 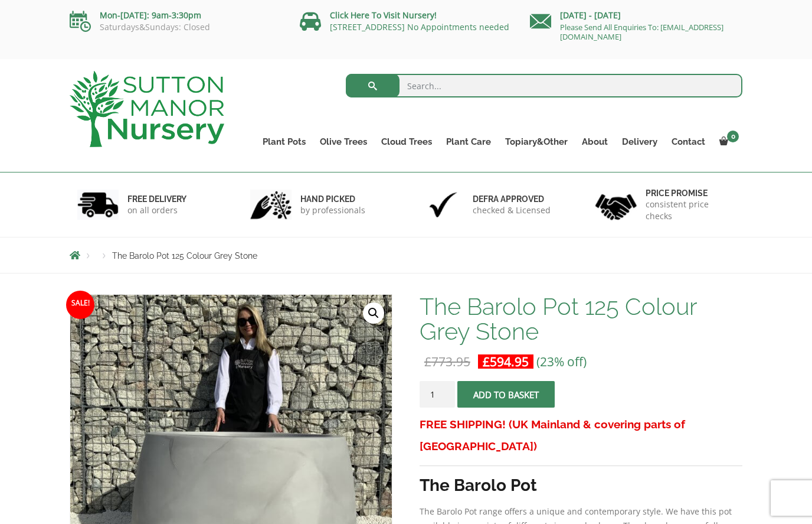 What do you see at coordinates (80, 305) in the screenshot?
I see `span: Sale!` at bounding box center [80, 305].